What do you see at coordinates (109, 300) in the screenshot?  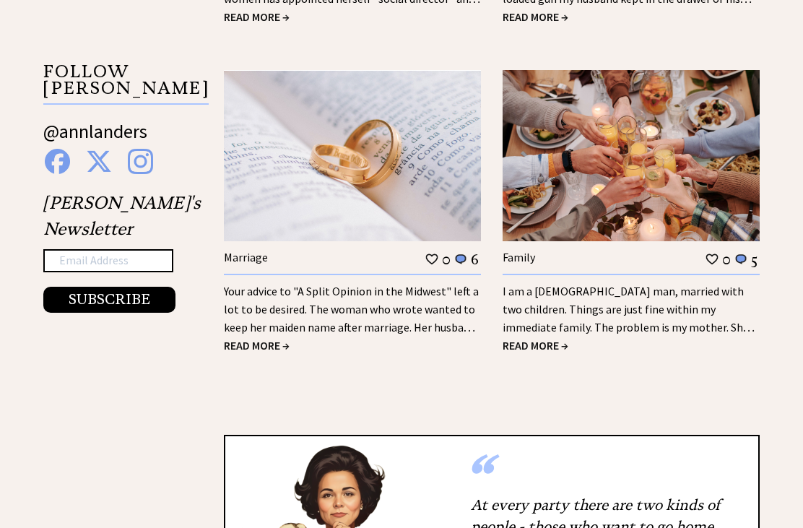 I see `button: SUBSCRIBE` at bounding box center [109, 300].